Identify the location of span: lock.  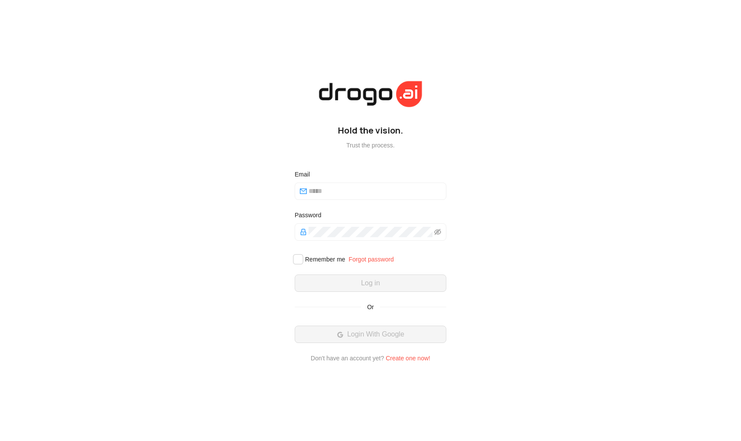
(303, 232).